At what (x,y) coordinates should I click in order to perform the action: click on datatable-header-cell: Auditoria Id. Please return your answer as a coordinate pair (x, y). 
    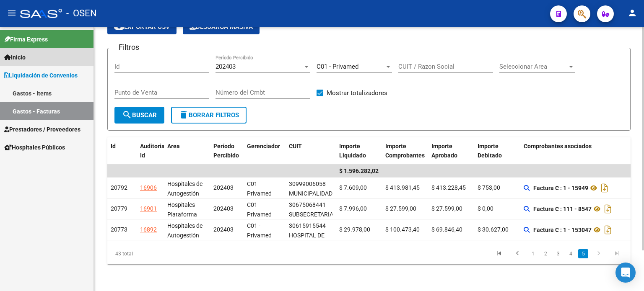
    Looking at the image, I should click on (150, 151).